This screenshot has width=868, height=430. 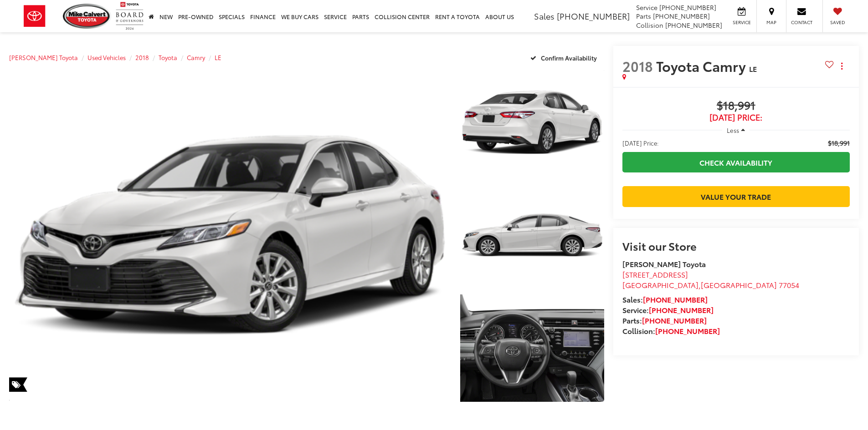 What do you see at coordinates (218, 57) in the screenshot?
I see `a: LE` at bounding box center [218, 57].